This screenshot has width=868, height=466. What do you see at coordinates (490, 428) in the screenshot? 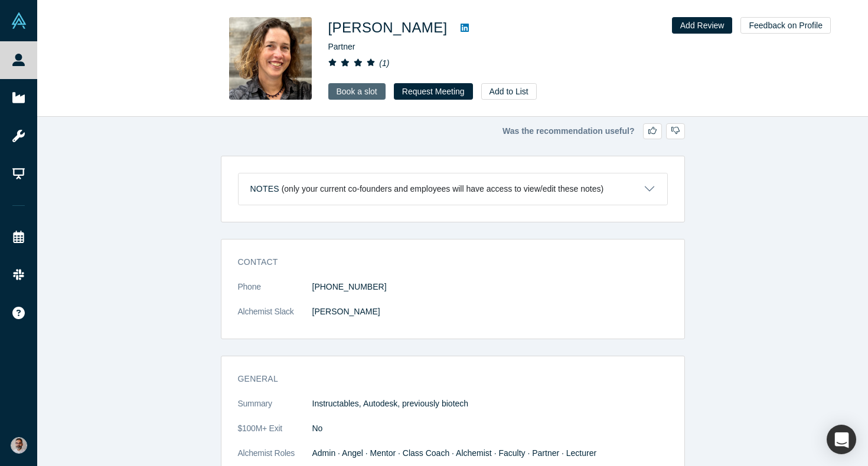
I see `dd: No` at bounding box center [490, 428].